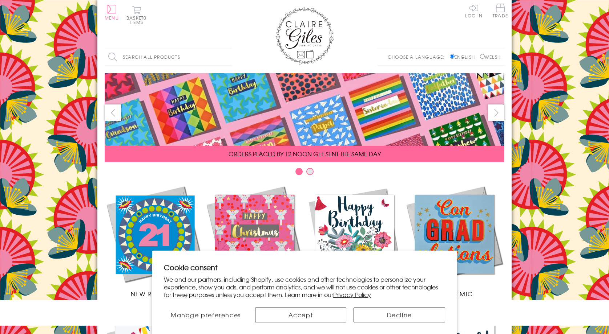 Image resolution: width=609 pixels, height=334 pixels. What do you see at coordinates (304, 36) in the screenshot?
I see `img: Claire Giles Greetings Cards` at bounding box center [304, 36].